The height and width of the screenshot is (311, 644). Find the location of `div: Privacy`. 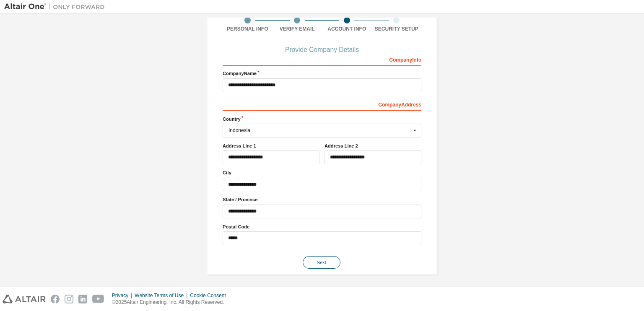

div: Privacy is located at coordinates (123, 295).